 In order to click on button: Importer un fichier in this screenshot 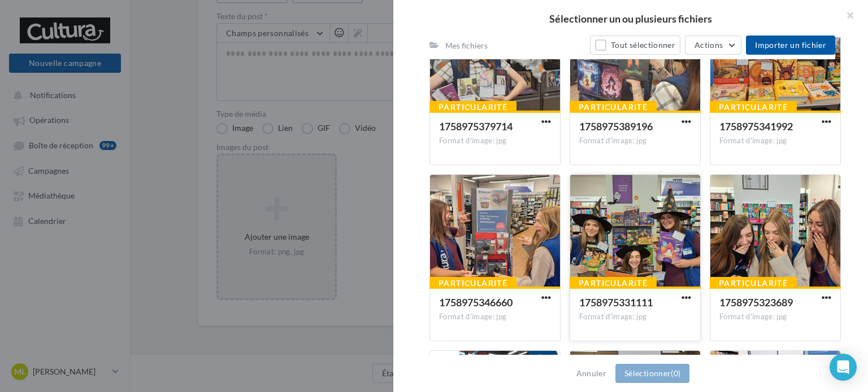, I will do `click(790, 45)`.